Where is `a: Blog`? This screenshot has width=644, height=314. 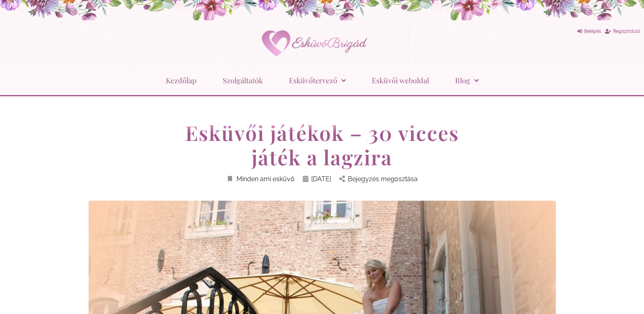
a: Blog is located at coordinates (467, 81).